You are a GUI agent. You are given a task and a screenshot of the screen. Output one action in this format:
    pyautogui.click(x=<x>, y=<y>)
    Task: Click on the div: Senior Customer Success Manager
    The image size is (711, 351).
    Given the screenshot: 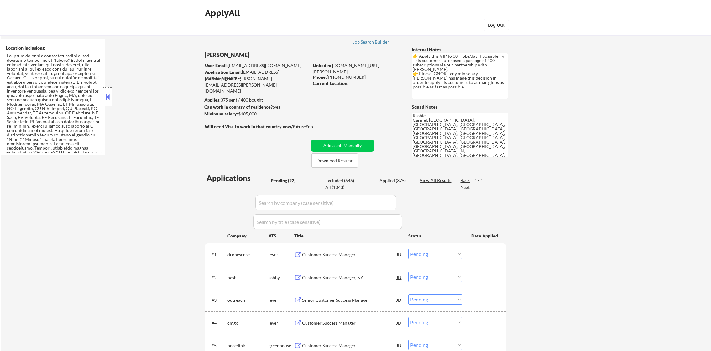 What is the action you would take?
    pyautogui.click(x=349, y=300)
    